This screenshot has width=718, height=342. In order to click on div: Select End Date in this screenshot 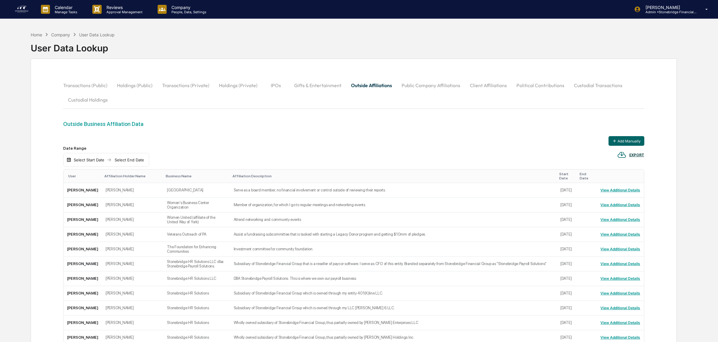, I will do `click(129, 160)`.